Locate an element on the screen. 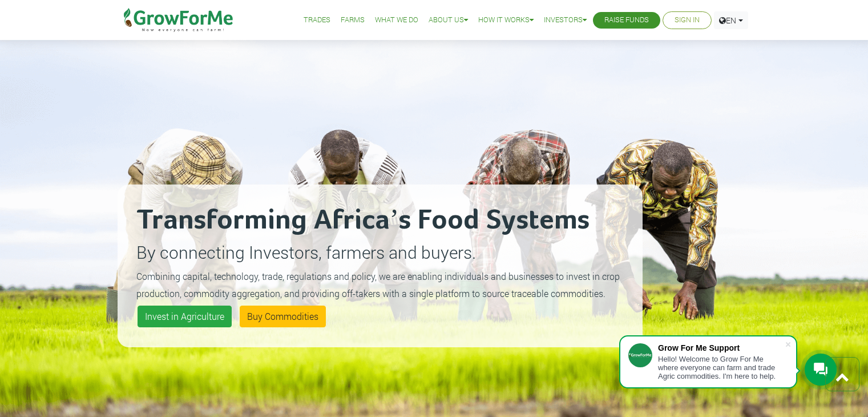 The height and width of the screenshot is (417, 868). a: What We Do is located at coordinates (397, 20).